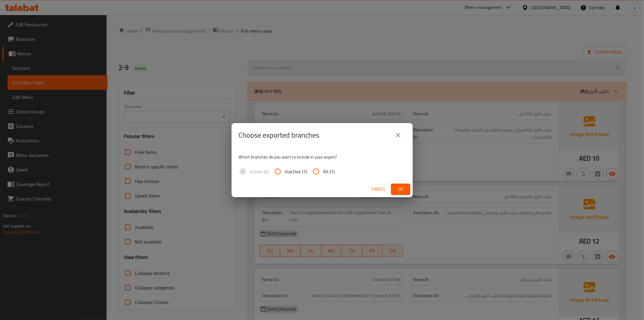 This screenshot has height=320, width=644. Describe the element at coordinates (379, 189) in the screenshot. I see `span: Cancel` at that location.